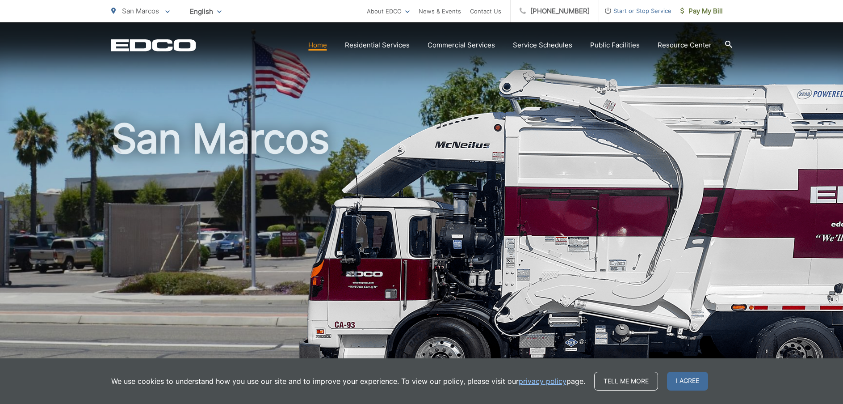 This screenshot has height=404, width=843. I want to click on span: I agree, so click(688, 381).